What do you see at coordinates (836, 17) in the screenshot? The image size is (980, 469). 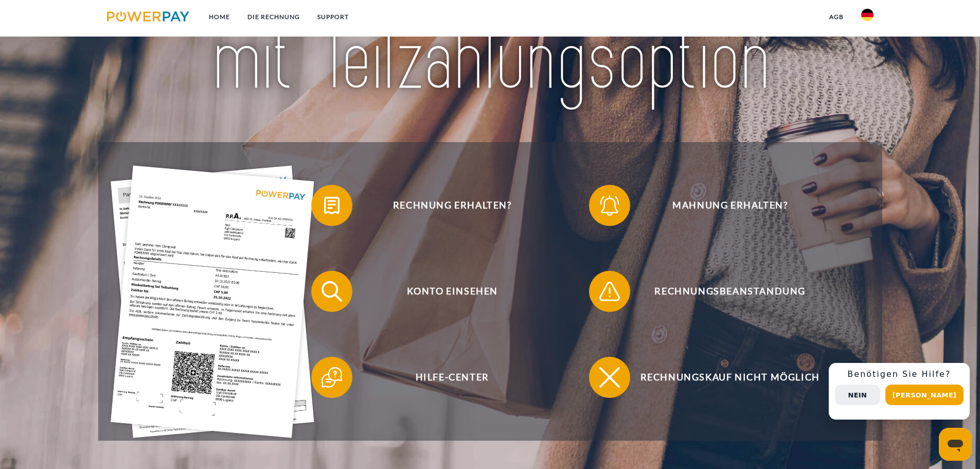 I see `a: agb` at bounding box center [836, 17].